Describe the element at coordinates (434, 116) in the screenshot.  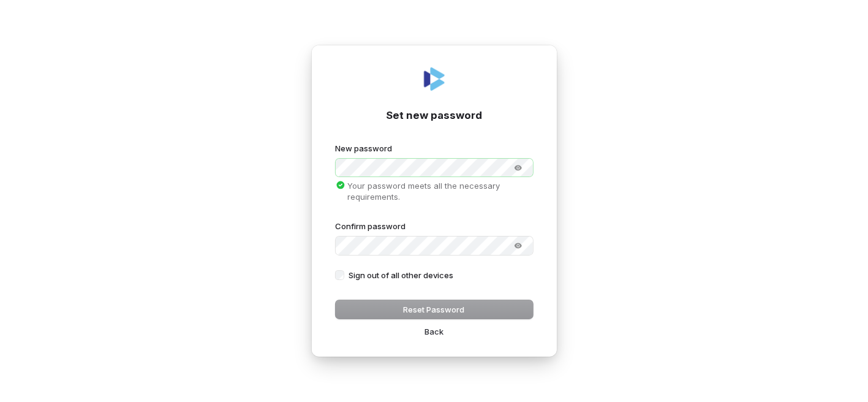
I see `h1: Set new password` at that location.